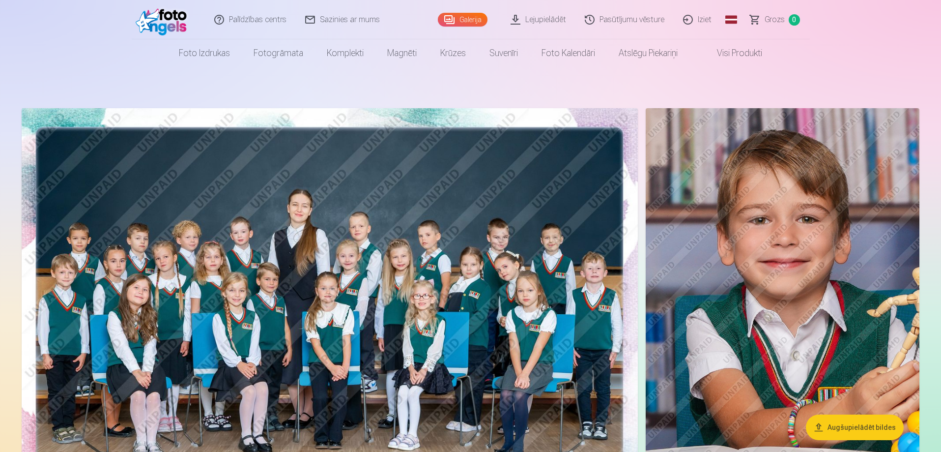 This screenshot has height=452, width=941. What do you see at coordinates (794, 20) in the screenshot?
I see `span: 0` at bounding box center [794, 20].